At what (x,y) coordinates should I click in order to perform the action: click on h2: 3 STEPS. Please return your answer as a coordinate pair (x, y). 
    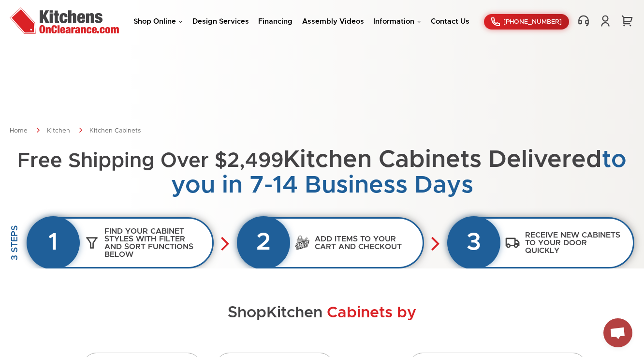
    Looking at the image, I should click on (15, 243).